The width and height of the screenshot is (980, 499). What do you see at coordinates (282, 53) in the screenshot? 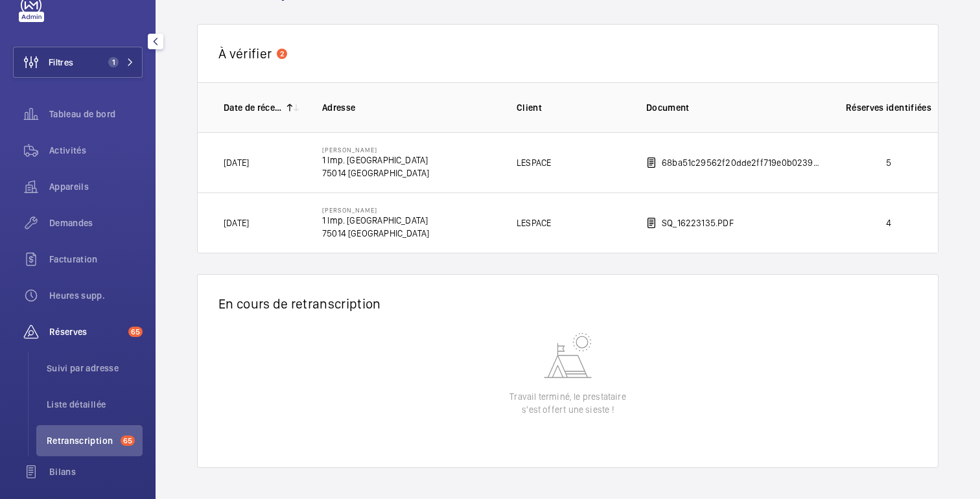
I see `font: 2` at bounding box center [282, 53].